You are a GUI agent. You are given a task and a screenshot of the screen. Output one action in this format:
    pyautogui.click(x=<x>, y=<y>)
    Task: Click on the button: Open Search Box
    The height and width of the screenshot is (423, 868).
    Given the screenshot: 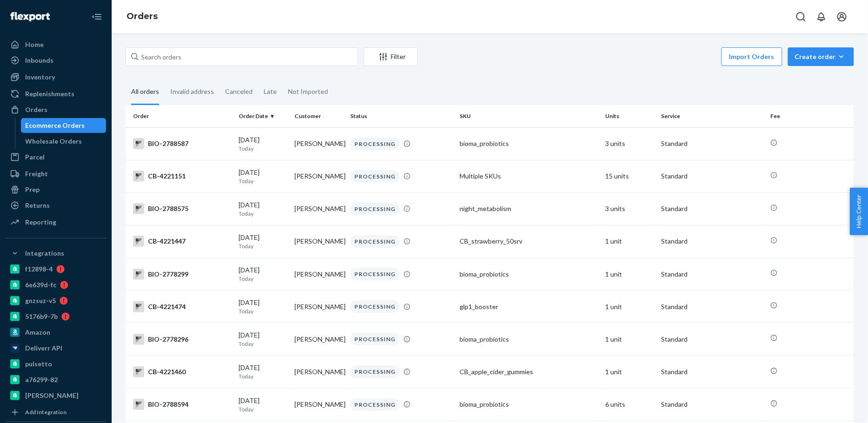 What is the action you would take?
    pyautogui.click(x=801, y=17)
    